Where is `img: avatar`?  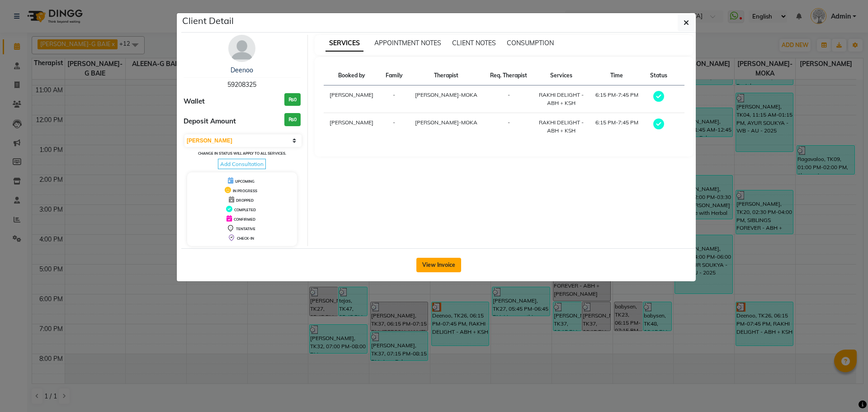
img: avatar is located at coordinates (242, 48).